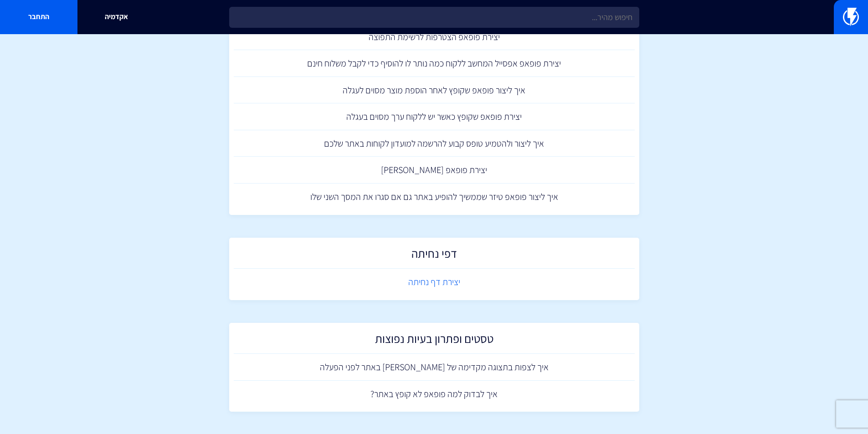  I want to click on a: איך ליצור פופאפ שקופץ לאחר הוספת מוצר מסוים לעגלה, so click(434, 90).